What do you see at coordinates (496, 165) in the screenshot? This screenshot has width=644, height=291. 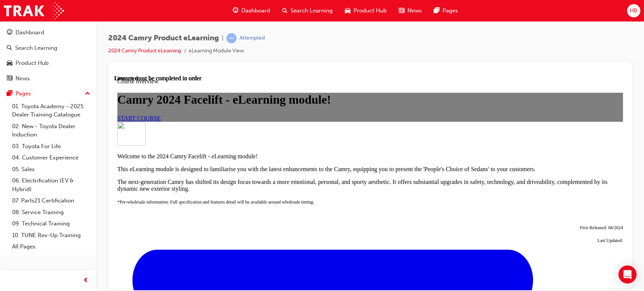 I see `span: Last Updated:` at bounding box center [496, 165].